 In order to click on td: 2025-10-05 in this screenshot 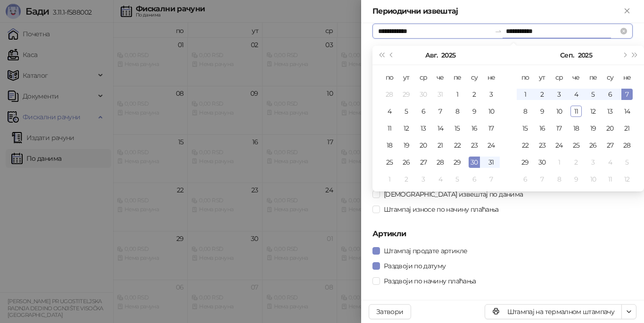, I will do `click(627, 162)`.